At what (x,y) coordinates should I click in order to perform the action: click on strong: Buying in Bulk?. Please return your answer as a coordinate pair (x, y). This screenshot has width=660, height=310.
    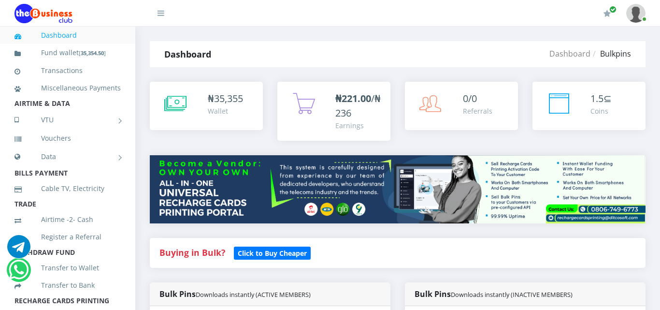
    Looking at the image, I should click on (192, 252).